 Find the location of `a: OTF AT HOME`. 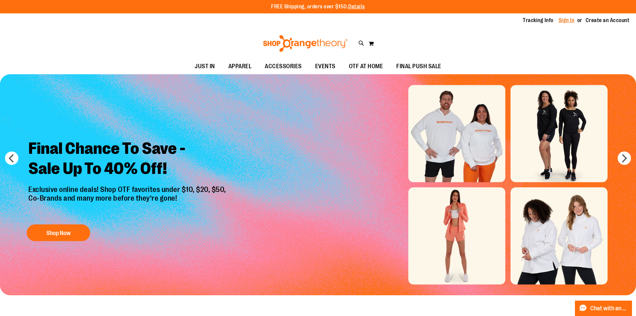

a: OTF AT HOME is located at coordinates (366, 66).